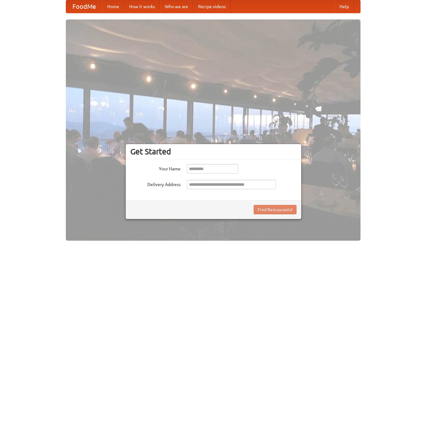 This screenshot has width=426, height=444. I want to click on a: Home, so click(113, 7).